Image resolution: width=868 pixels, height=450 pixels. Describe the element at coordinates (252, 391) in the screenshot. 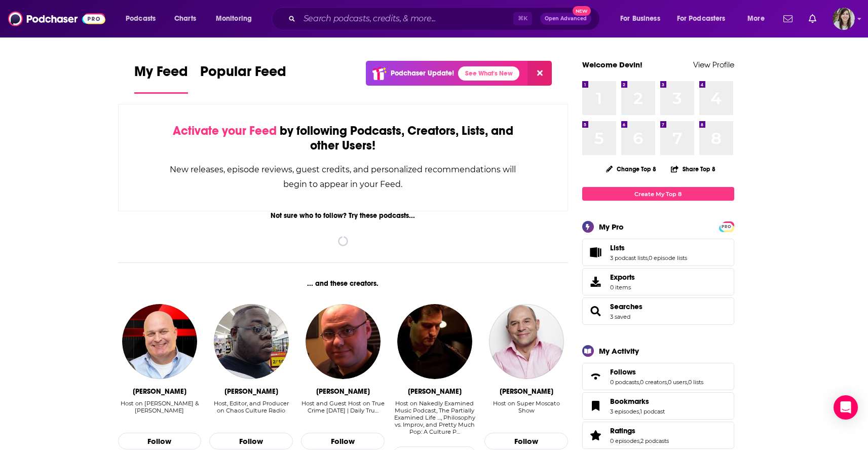

I see `div: Hakeem Bello` at that location.